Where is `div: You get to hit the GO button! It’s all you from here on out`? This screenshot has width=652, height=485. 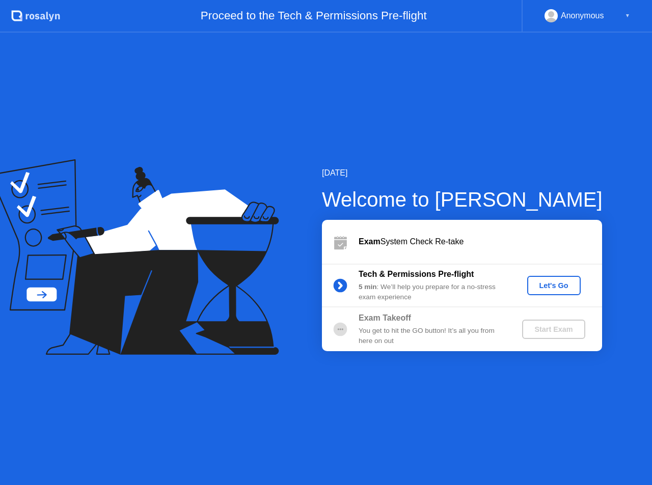 div: You get to hit the GO button! It’s all you from here on out is located at coordinates (432, 336).